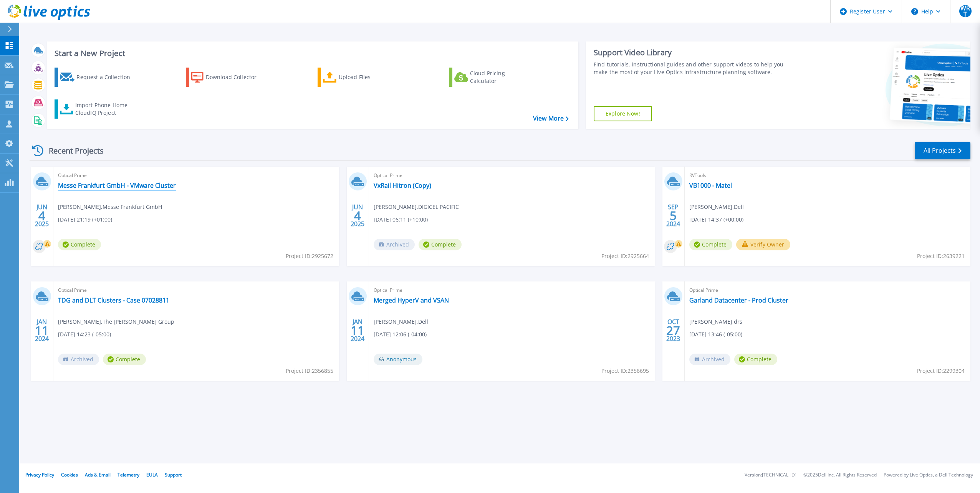 The image size is (980, 493). I want to click on a: Merged HyperV and VSAN, so click(411, 301).